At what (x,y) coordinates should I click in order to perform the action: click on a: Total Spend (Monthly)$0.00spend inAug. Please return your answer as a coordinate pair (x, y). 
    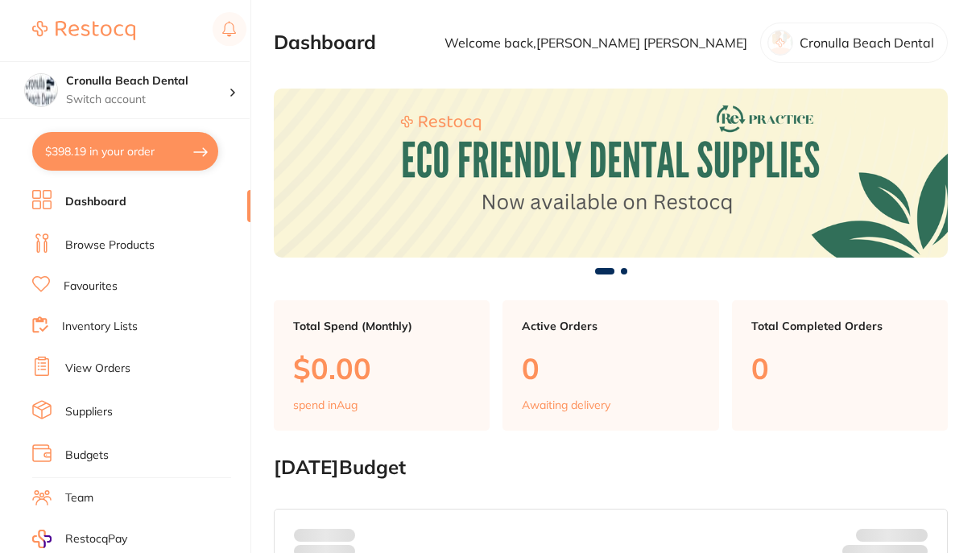
    Looking at the image, I should click on (381, 365).